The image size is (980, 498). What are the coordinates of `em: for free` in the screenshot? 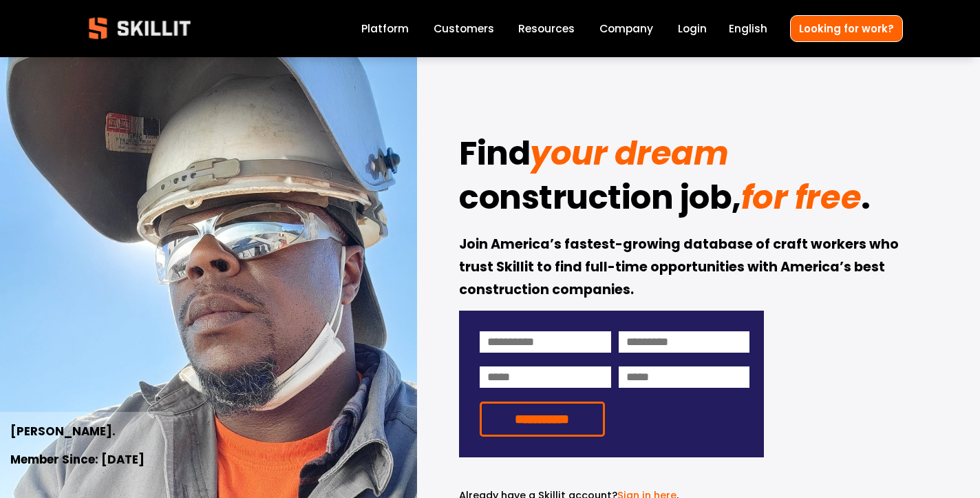 It's located at (801, 197).